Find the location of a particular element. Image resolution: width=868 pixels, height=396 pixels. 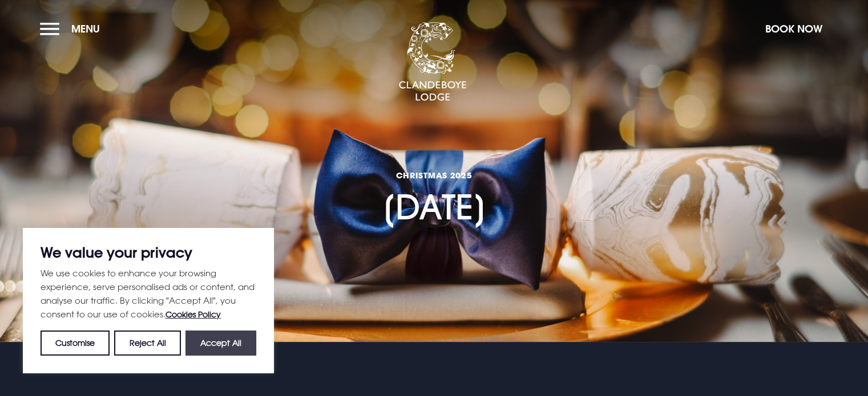

span: CHRISTMAS 2025 is located at coordinates (434, 175).